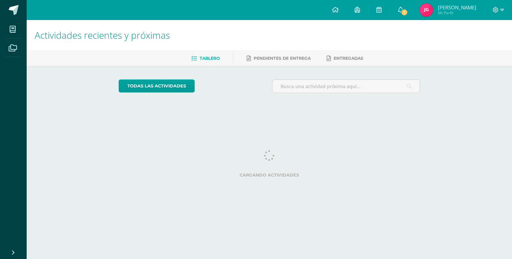 The height and width of the screenshot is (259, 512). Describe the element at coordinates (457, 13) in the screenshot. I see `span: Mi Perfil` at that location.